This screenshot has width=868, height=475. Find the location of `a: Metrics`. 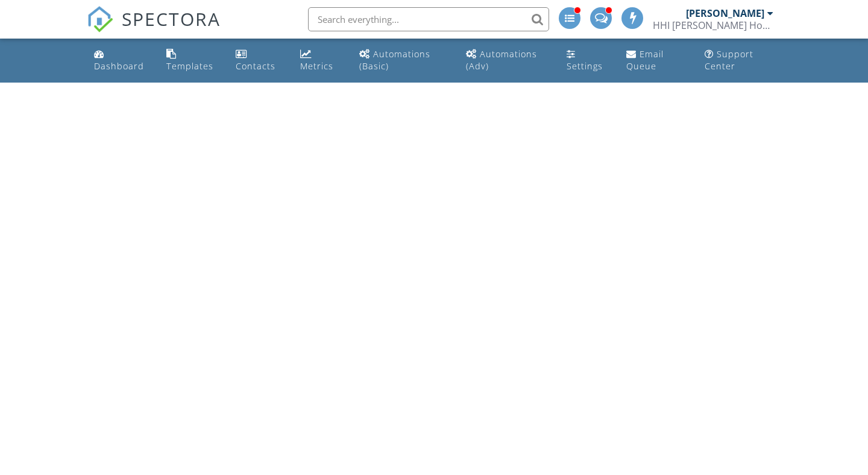

a: Metrics is located at coordinates (319, 60).